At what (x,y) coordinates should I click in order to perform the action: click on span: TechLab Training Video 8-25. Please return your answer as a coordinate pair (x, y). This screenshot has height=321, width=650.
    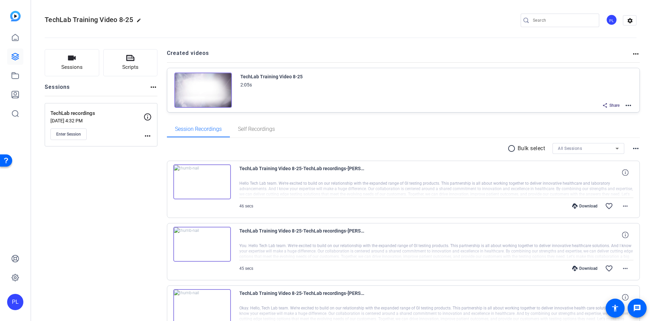
    Looking at the image, I should click on (89, 20).